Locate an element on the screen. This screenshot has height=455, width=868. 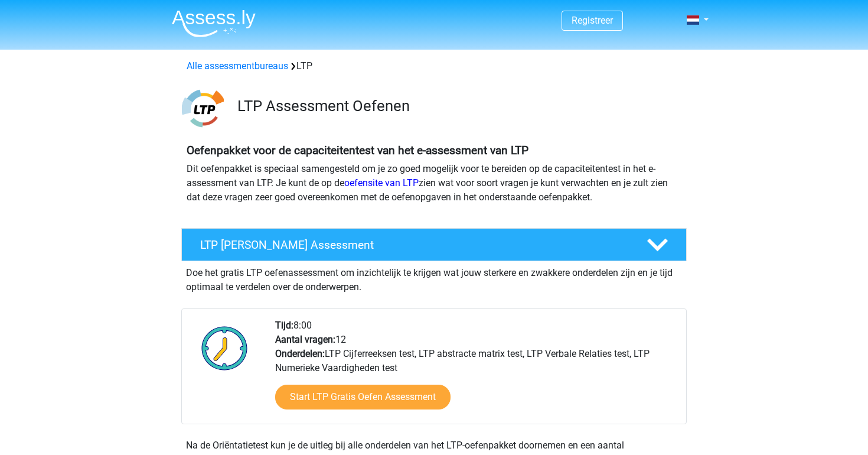
b: Aantal vragen: is located at coordinates (306, 339).